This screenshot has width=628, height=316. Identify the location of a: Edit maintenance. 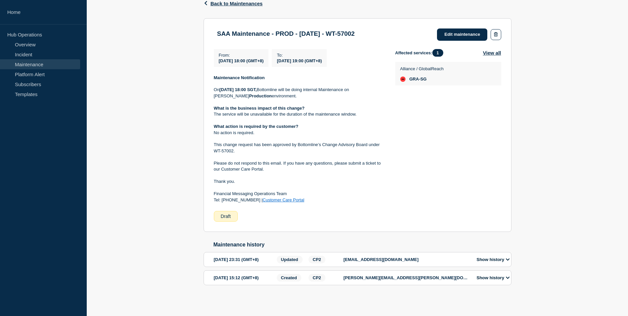
(462, 34).